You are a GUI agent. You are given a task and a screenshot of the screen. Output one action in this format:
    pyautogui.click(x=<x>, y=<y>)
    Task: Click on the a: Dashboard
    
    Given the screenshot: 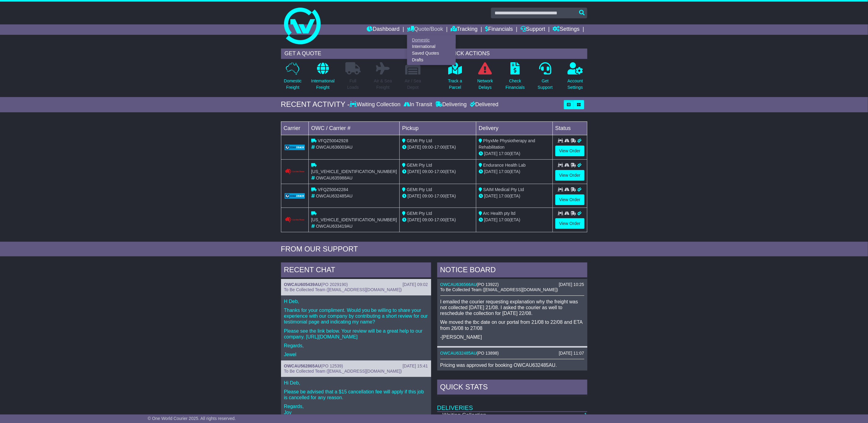 What is the action you would take?
    pyautogui.click(x=383, y=30)
    